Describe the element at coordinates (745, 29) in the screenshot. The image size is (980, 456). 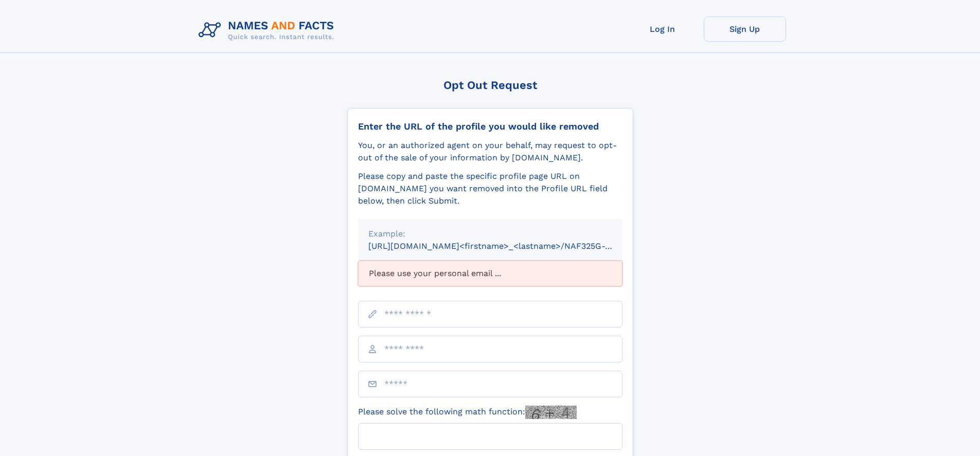
I see `a: Sign Up` at that location.